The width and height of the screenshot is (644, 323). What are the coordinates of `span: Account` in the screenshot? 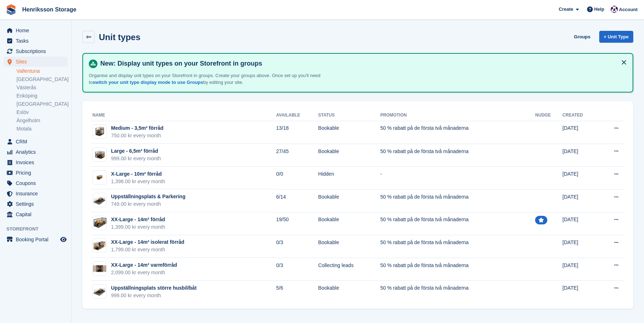 It's located at (628, 10).